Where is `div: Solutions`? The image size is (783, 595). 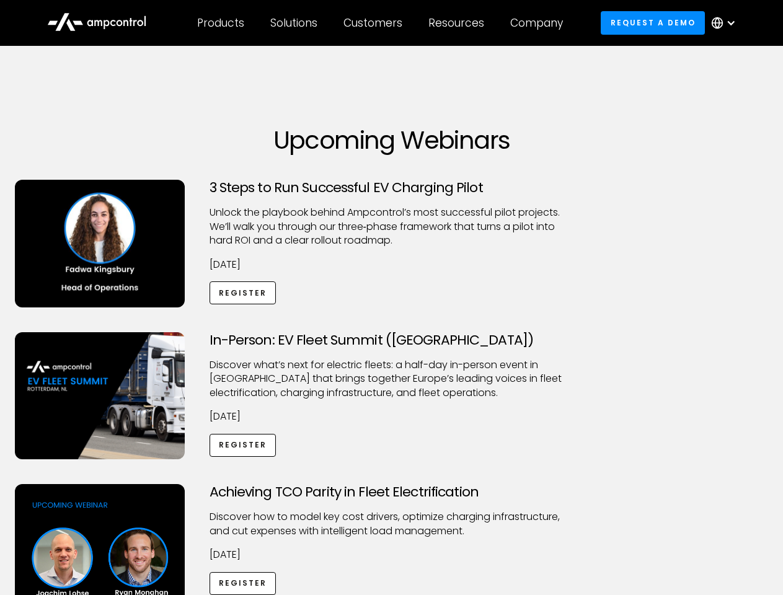
div: Solutions is located at coordinates (294, 23).